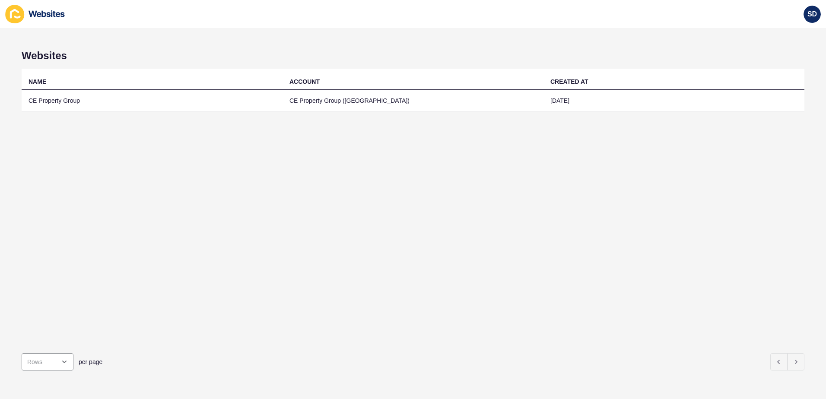 The image size is (826, 399). What do you see at coordinates (413, 56) in the screenshot?
I see `h1: Websites` at bounding box center [413, 56].